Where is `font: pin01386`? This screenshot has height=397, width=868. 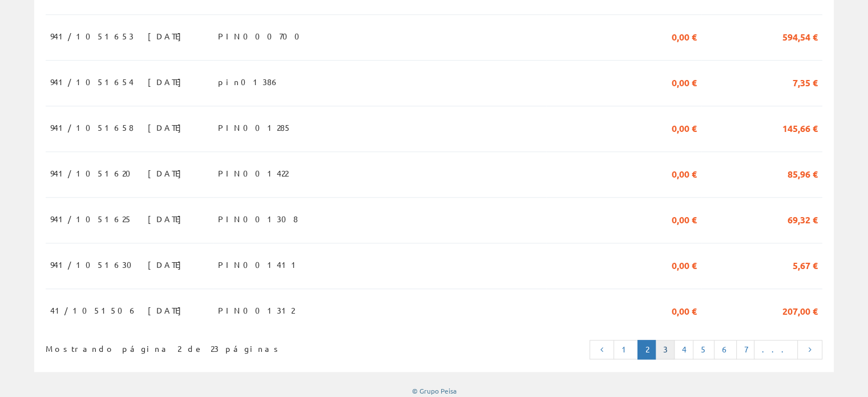 font: pin01386 is located at coordinates (249, 82).